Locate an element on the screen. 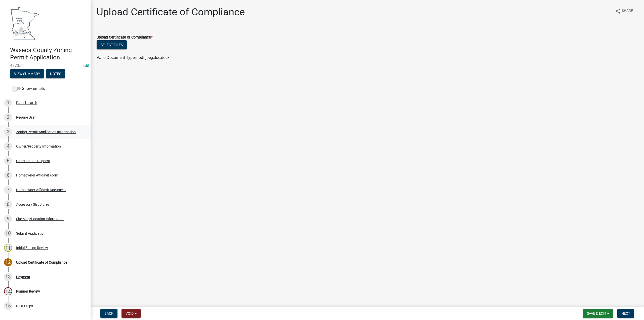 This screenshot has width=644, height=320. div: Initial Zoning Review is located at coordinates (32, 247).